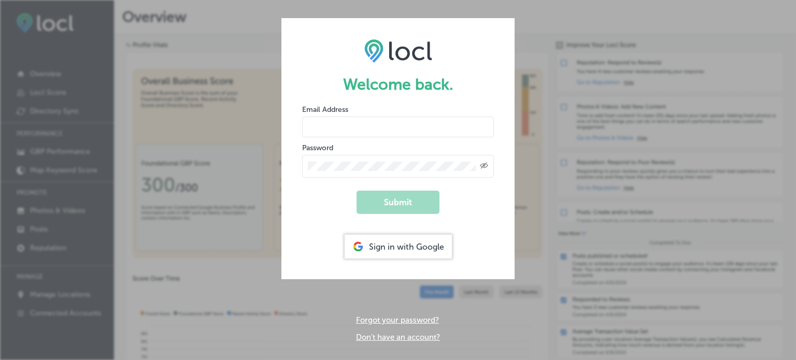  What do you see at coordinates (484, 166) in the screenshot?
I see `span: Toggle password visibility` at bounding box center [484, 166].